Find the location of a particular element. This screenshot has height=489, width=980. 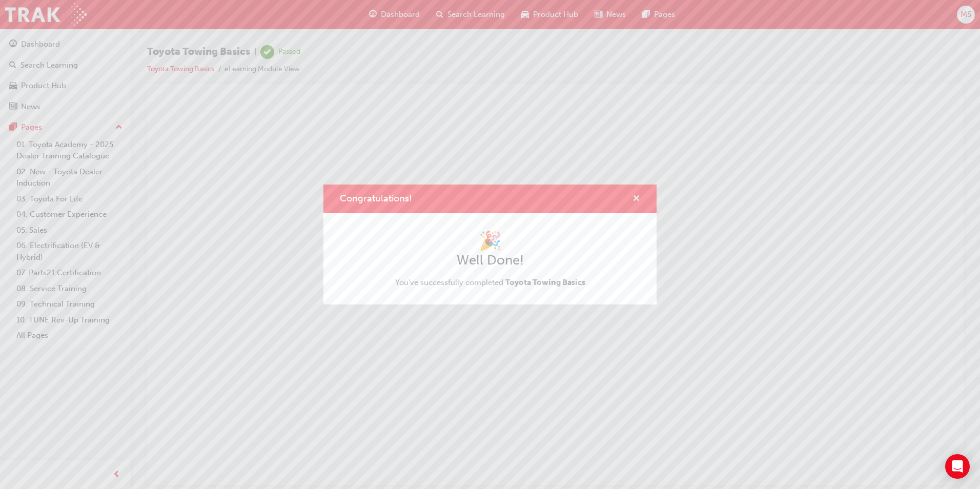

h2: Well Done! is located at coordinates (490, 260).